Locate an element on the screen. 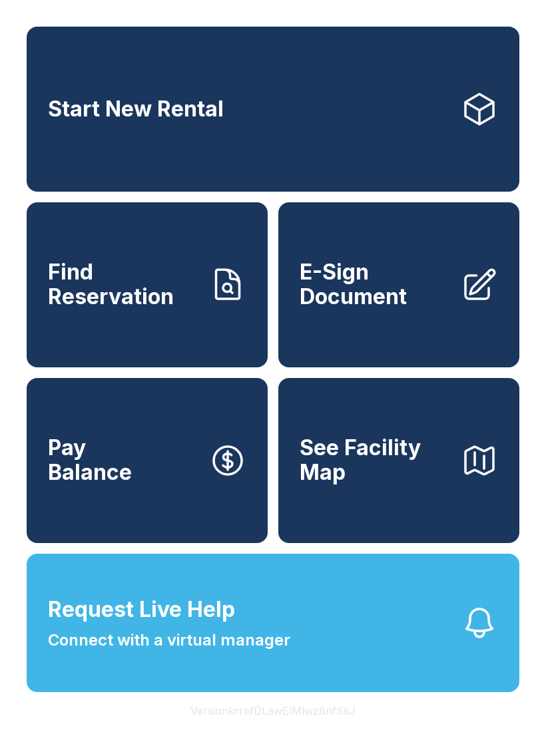 This screenshot has width=546, height=756. a: Start New Rental is located at coordinates (273, 109).